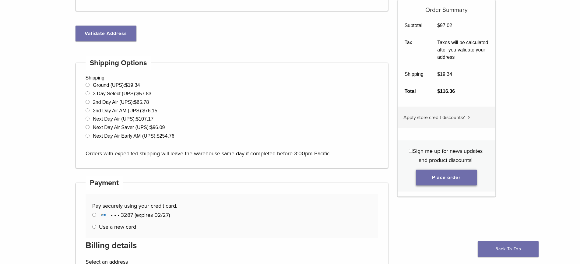 Image resolution: width=580 pixels, height=264 pixels. What do you see at coordinates (508, 249) in the screenshot?
I see `a: Back To Top` at bounding box center [508, 249].